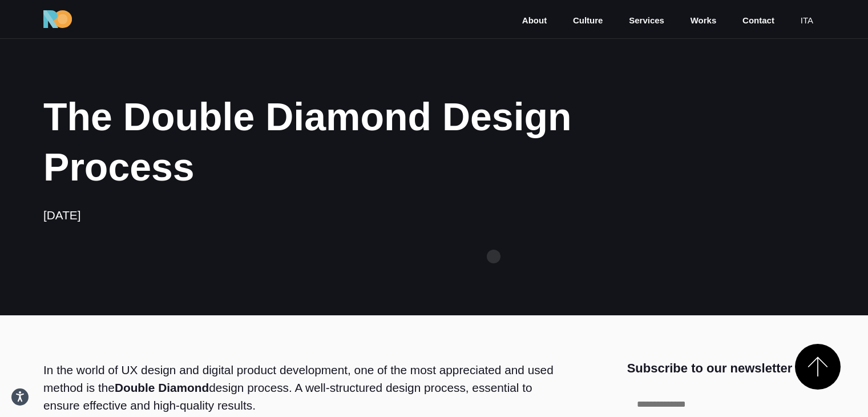  Describe the element at coordinates (704, 20) in the screenshot. I see `a: Works` at that location.